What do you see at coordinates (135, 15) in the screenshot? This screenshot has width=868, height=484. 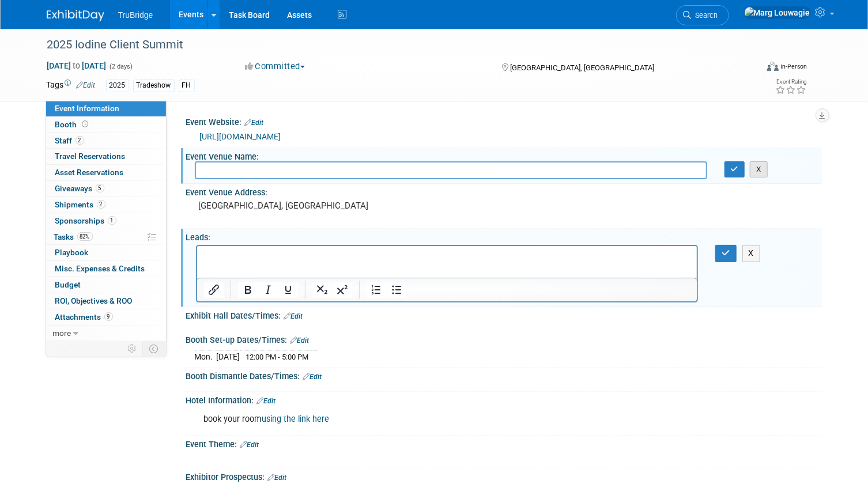 I see `span: TruBridge` at bounding box center [135, 15].